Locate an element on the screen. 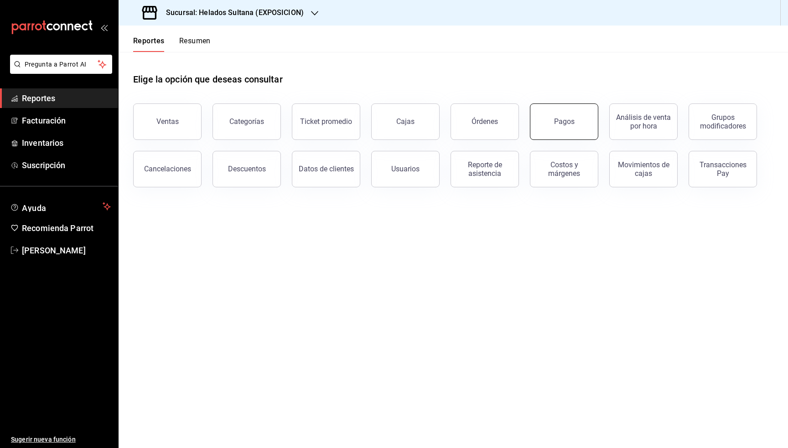  div: Análisis de venta por hora is located at coordinates (643, 122).